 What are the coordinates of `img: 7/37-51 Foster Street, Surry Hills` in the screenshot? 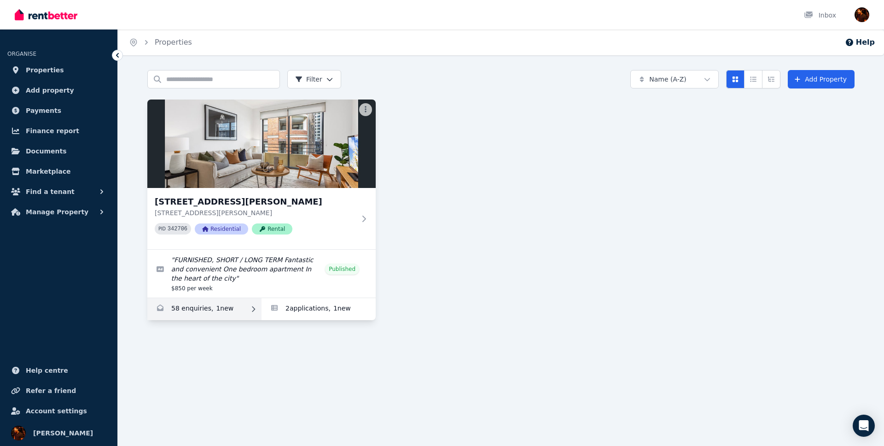 It's located at (262, 144).